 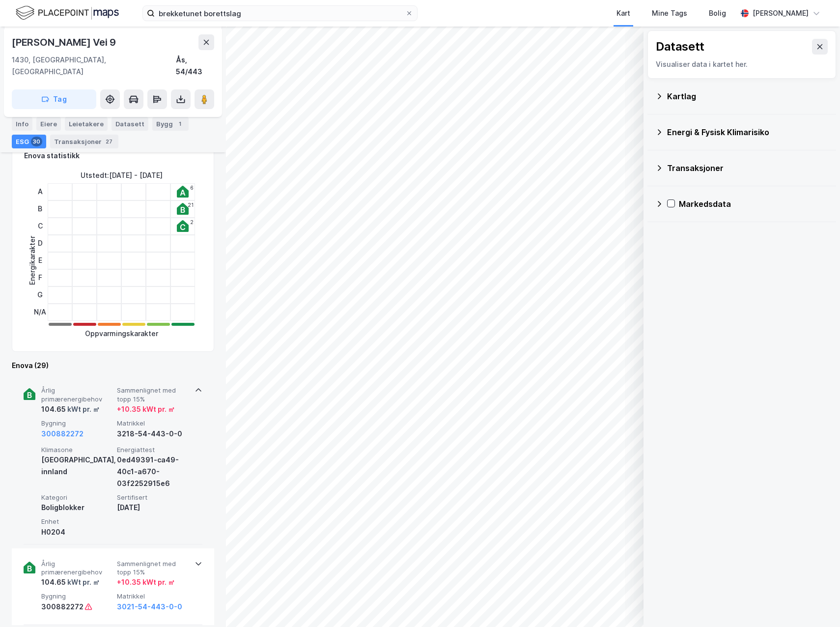 I want to click on button: Hjem, so click(x=163, y=14).